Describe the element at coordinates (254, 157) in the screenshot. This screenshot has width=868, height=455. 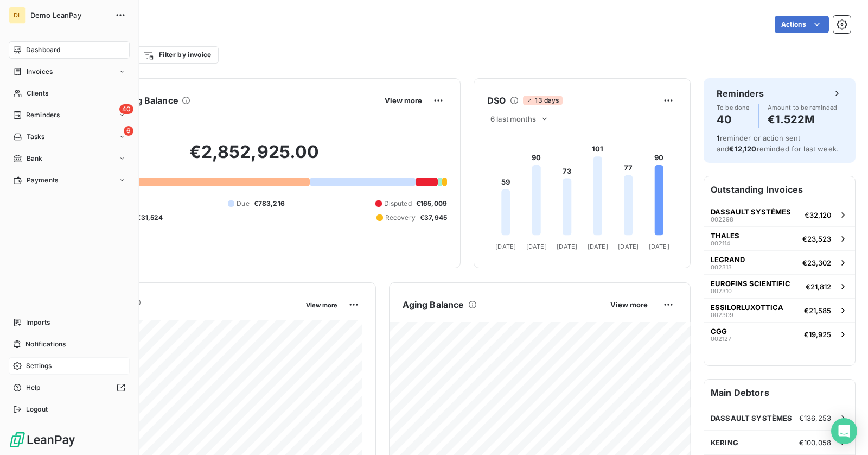
I see `h2: €2,852,925.00` at that location.